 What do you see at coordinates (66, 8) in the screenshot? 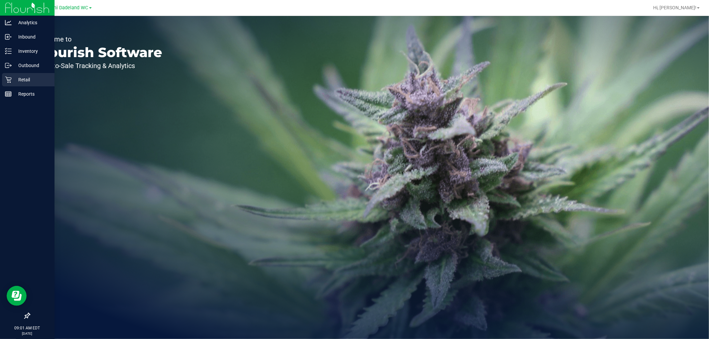
I see `span: Miami Dadeland WC` at bounding box center [66, 8].